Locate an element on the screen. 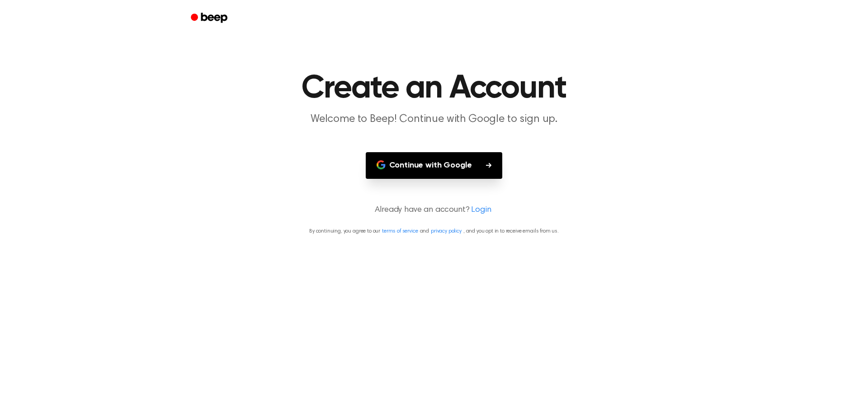 The image size is (868, 415). a: privacy policy is located at coordinates (446, 232).